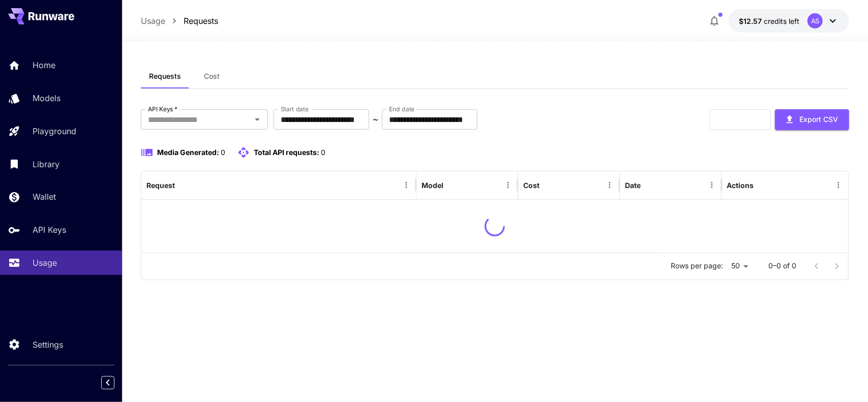  What do you see at coordinates (188, 152) in the screenshot?
I see `span: Media Generated:` at bounding box center [188, 152].